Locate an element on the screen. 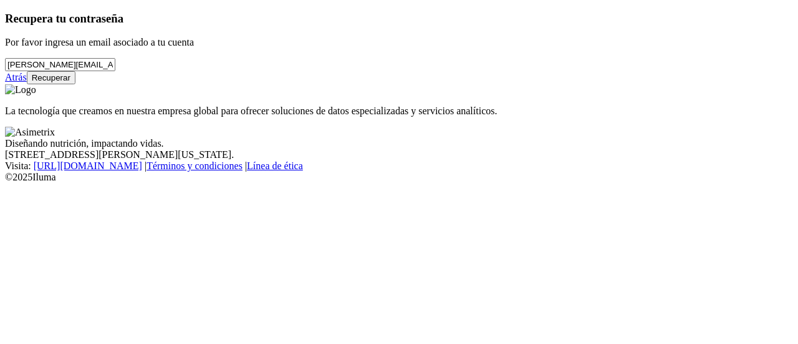 The height and width of the screenshot is (344, 798). div: © 2025 Iluma is located at coordinates (399, 177).